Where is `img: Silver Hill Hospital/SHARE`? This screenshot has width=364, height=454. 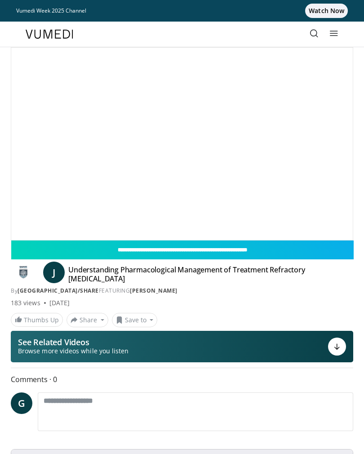
img: Silver Hill Hospital/SHARE is located at coordinates (23, 272).